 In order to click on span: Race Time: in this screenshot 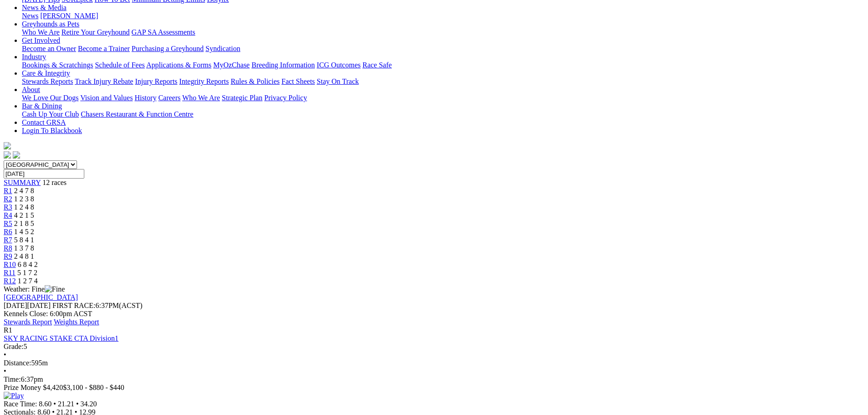, I will do `click(20, 403)`.